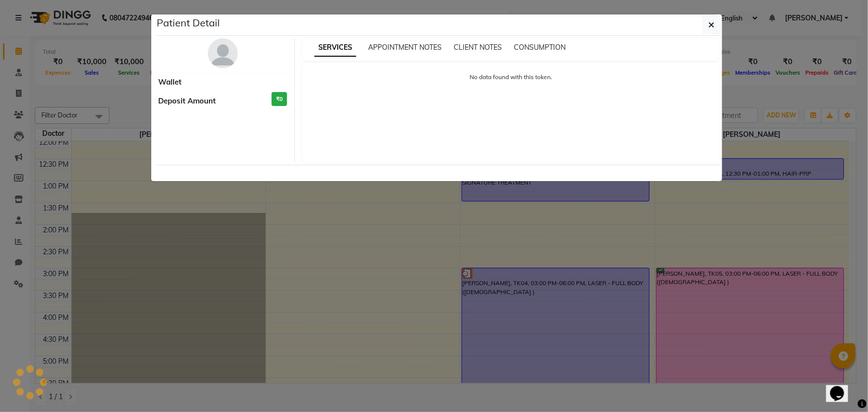  Describe the element at coordinates (336, 47) in the screenshot. I see `span: SERVICES` at that location.